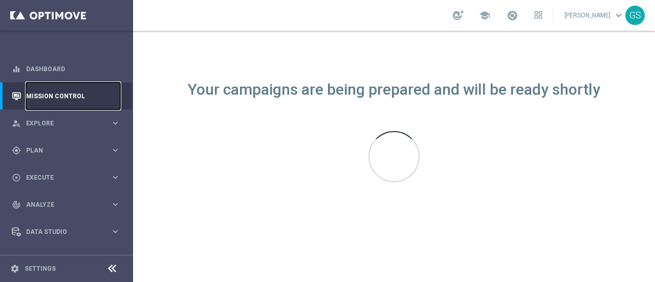  What do you see at coordinates (68, 178) in the screenshot?
I see `span: Execute` at bounding box center [68, 178].